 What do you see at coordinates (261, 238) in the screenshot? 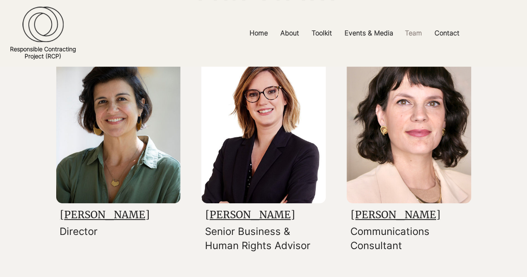
I see `p: Senior Business & Human Rights Advisor` at bounding box center [261, 238].